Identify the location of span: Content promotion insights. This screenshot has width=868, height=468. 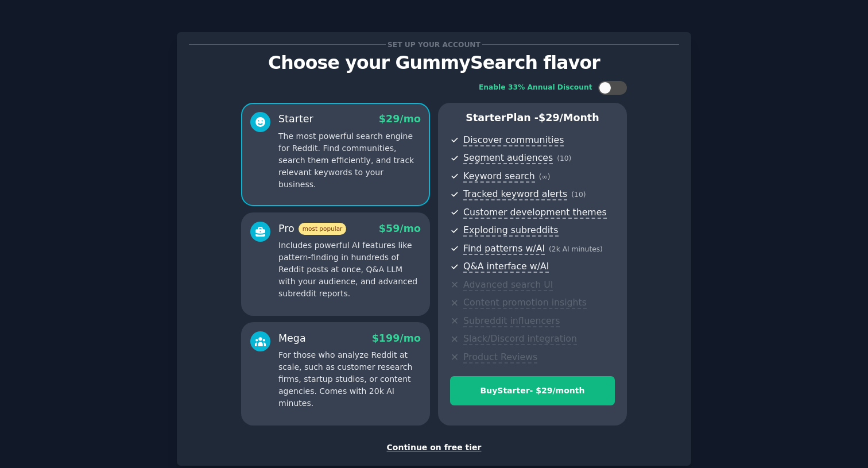
(525, 303).